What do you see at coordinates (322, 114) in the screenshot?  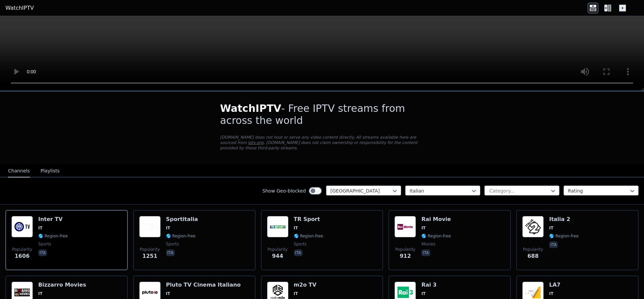 I see `h1: - Free IPTV streams from across the world` at bounding box center [322, 114].